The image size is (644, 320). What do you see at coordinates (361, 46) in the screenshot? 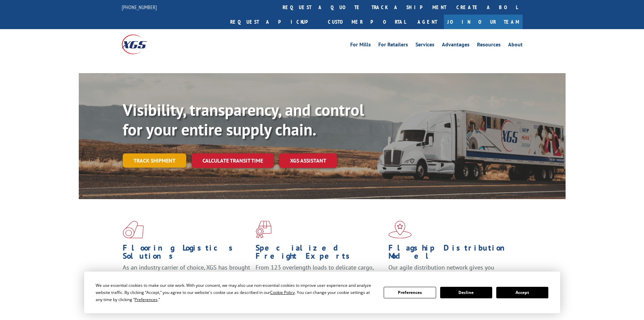
I see `a: For Mills` at bounding box center [361, 46].